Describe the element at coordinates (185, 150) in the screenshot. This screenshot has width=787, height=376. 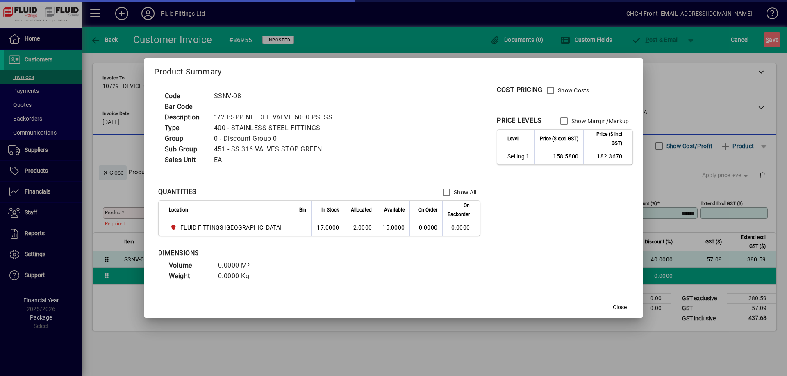
I see `td: Sub Group` at that location.